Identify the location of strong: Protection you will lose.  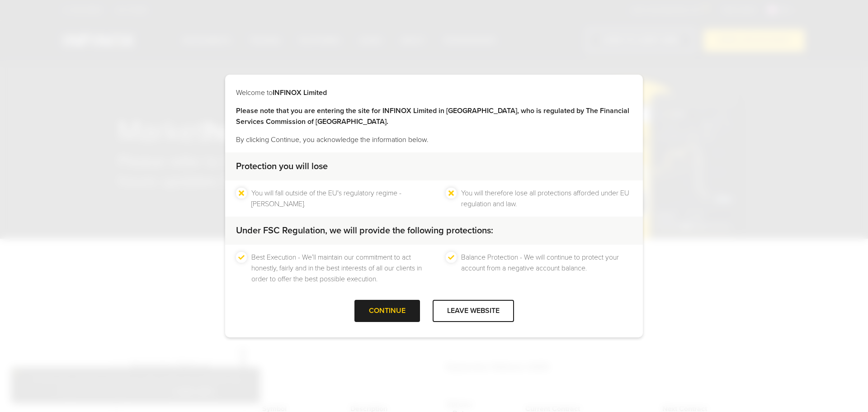
(282, 166).